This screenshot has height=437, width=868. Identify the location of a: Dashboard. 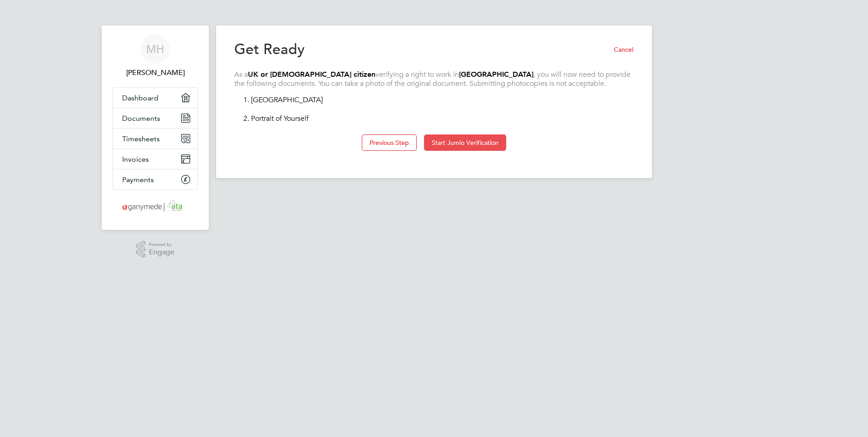
(155, 98).